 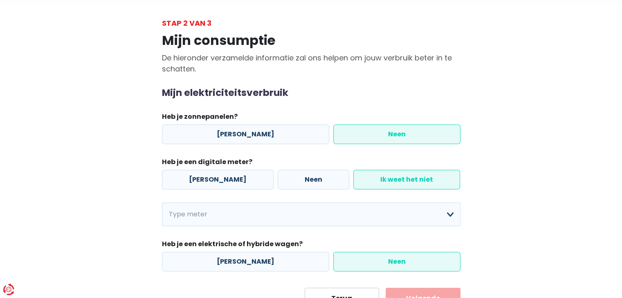 I want to click on h2: Mijn elektriciteitsverbruik, so click(x=311, y=93).